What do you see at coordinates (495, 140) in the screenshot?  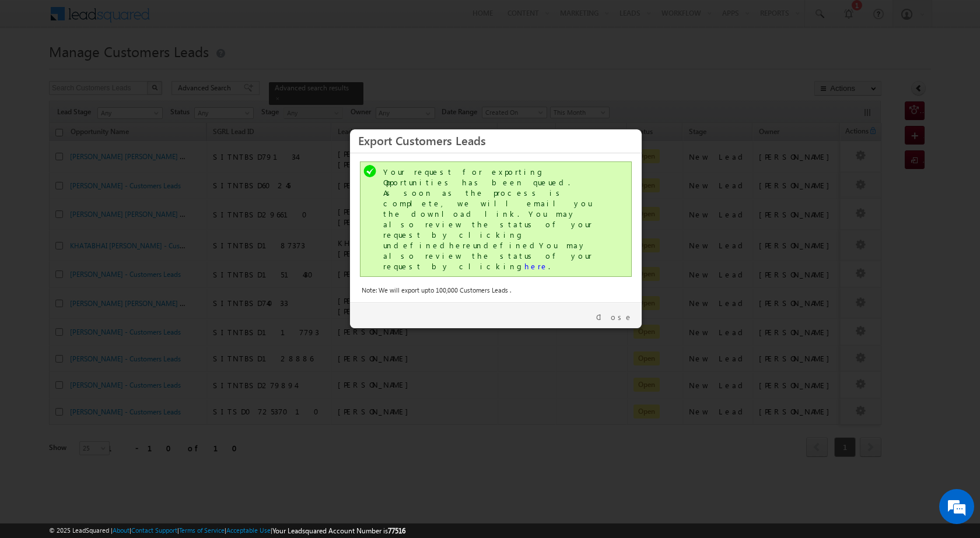 I see `h3: Export Customers Leads` at bounding box center [495, 140].